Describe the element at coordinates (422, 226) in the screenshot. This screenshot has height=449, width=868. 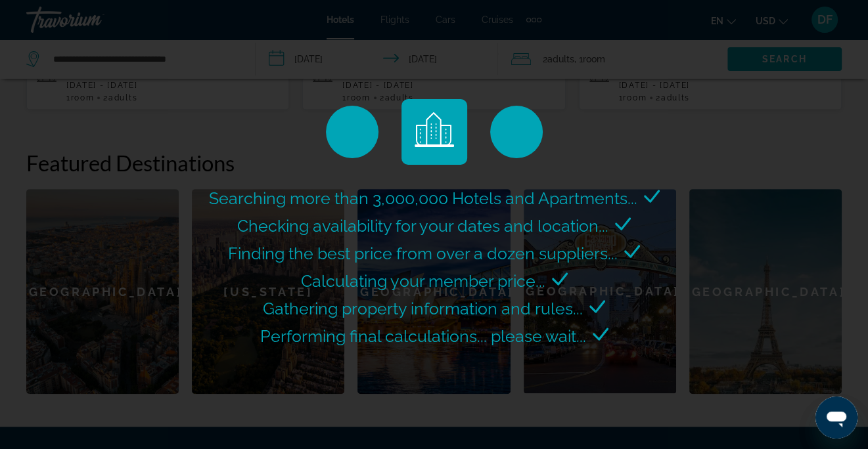
I see `span: Checking availability for your dates and location...` at that location.